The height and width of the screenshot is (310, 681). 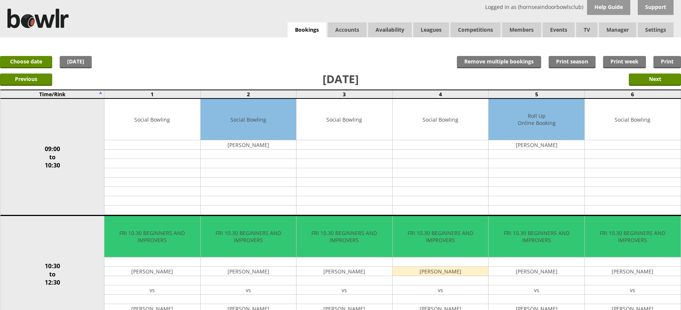 What do you see at coordinates (537, 119) in the screenshot?
I see `td: Roll Up Online Booking` at bounding box center [537, 119].